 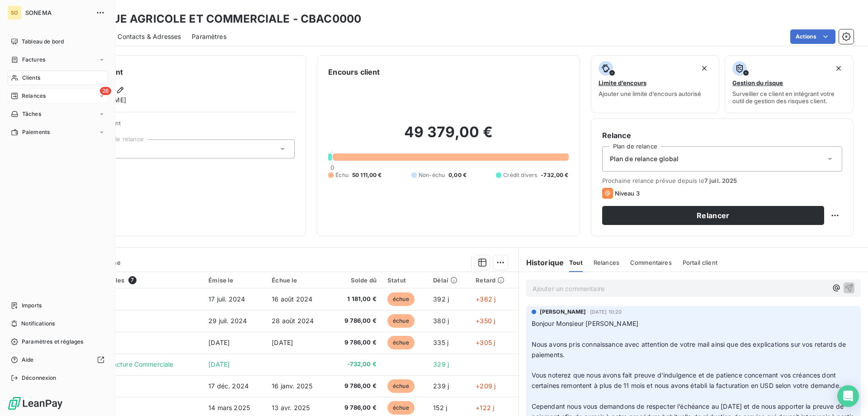 What do you see at coordinates (58, 306) in the screenshot?
I see `a: Imports` at bounding box center [58, 306].